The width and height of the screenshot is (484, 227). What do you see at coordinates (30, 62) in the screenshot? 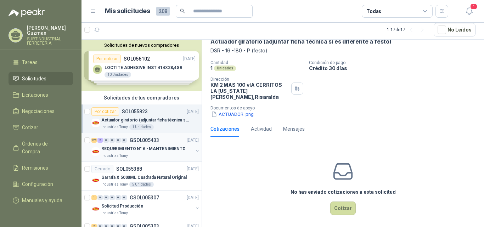
I see `span: Tareas` at bounding box center [30, 62].